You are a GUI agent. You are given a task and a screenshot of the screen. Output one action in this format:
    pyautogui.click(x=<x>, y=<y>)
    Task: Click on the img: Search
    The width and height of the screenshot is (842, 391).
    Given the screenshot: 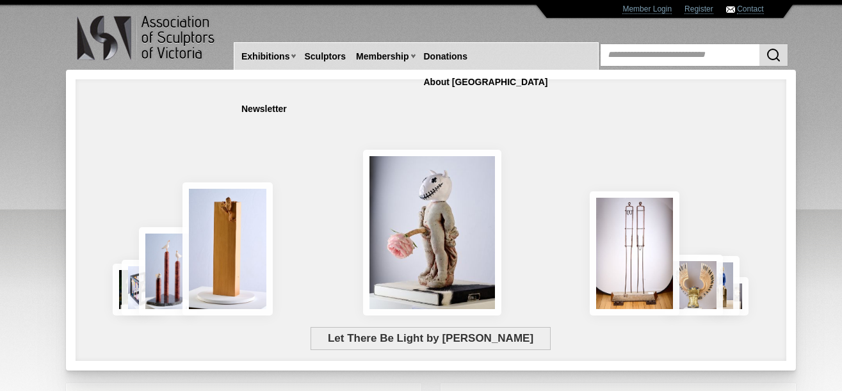 What is the action you would take?
    pyautogui.click(x=773, y=55)
    